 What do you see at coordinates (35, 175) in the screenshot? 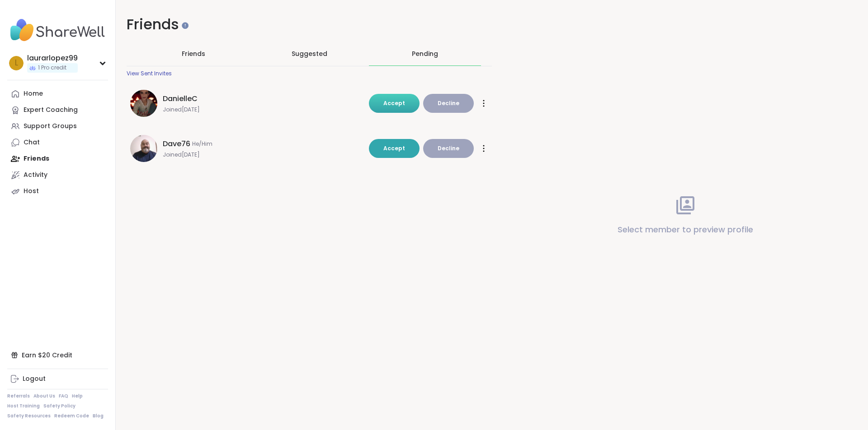
I see `div: Activity` at bounding box center [35, 175].